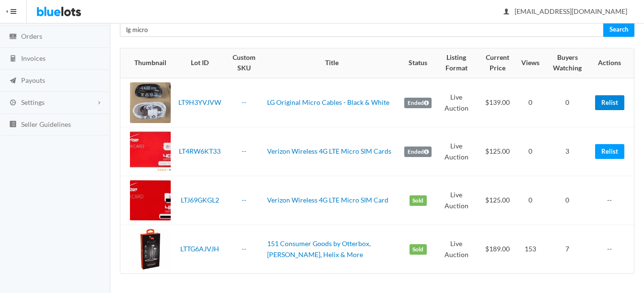 The image size is (644, 293). I want to click on td: 3, so click(567, 152).